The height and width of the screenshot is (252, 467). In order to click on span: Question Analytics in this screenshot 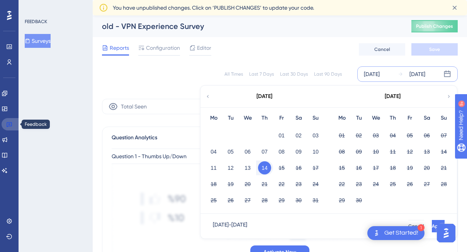, I will do `click(134, 138)`.